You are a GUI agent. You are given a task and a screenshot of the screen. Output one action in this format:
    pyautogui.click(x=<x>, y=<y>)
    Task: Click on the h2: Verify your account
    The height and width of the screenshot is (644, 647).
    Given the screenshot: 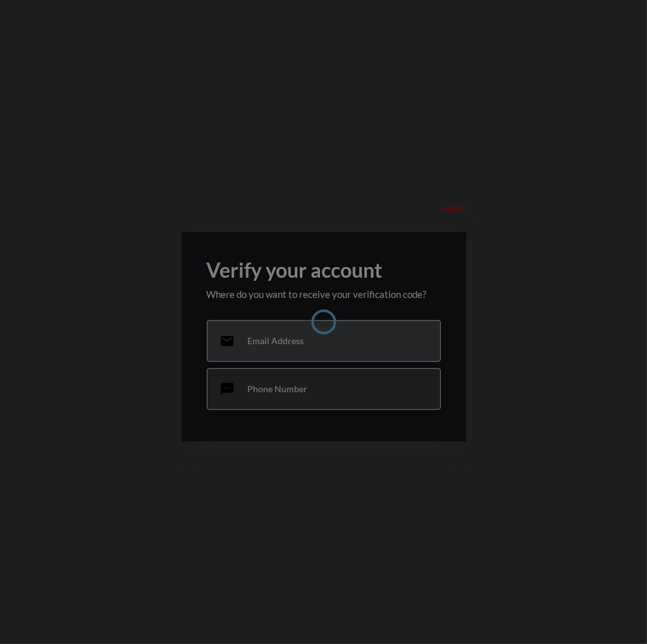 What is the action you would take?
    pyautogui.click(x=324, y=270)
    